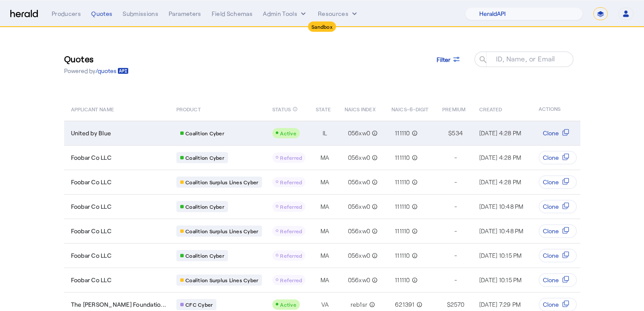  Describe the element at coordinates (338, 14) in the screenshot. I see `button: Resources dropdown menu` at that location.